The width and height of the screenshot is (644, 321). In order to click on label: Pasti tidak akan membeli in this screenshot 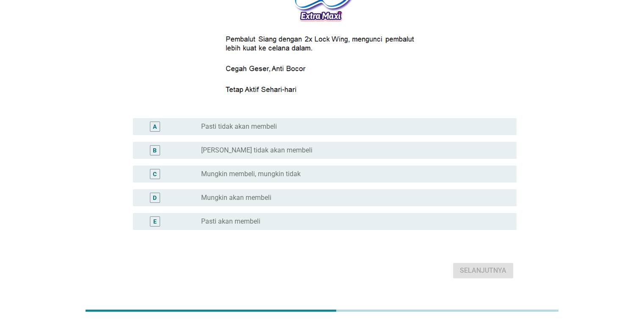, I will do `click(238, 127)`.